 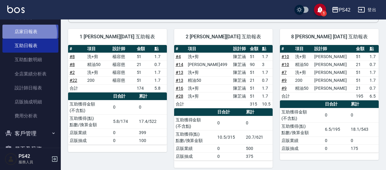 I want to click on a: 設計師日報表, so click(x=30, y=88).